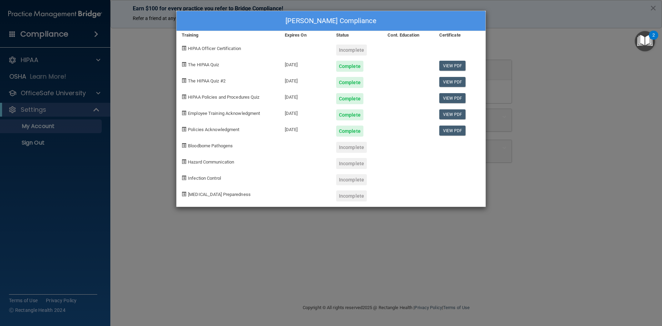 This screenshot has height=326, width=662. I want to click on div: Cont. Education, so click(408, 35).